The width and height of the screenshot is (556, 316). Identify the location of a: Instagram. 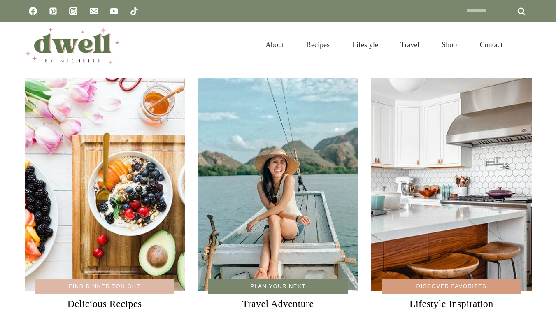
(73, 11).